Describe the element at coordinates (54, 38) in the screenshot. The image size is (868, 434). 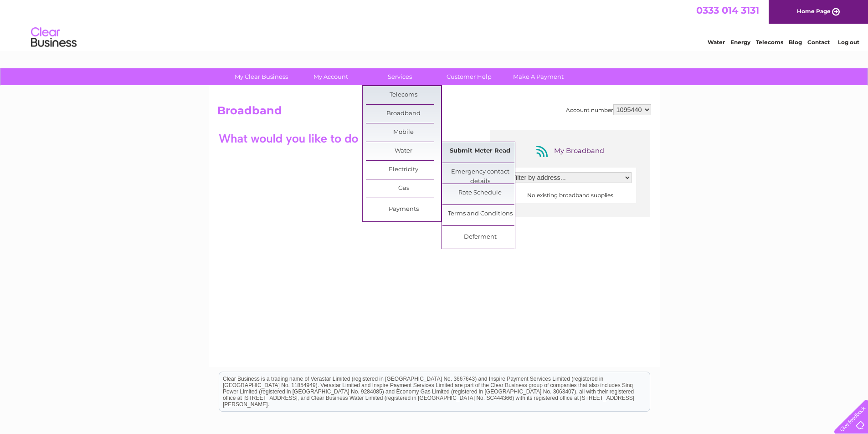
I see `img: logo.png` at that location.